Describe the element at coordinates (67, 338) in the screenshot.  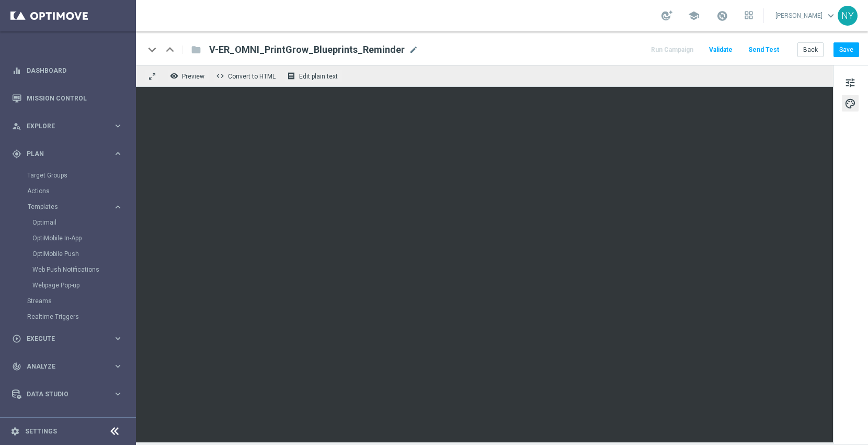
I see `button: play_circle_outline Execute keyboard_arrow_right` at that location.